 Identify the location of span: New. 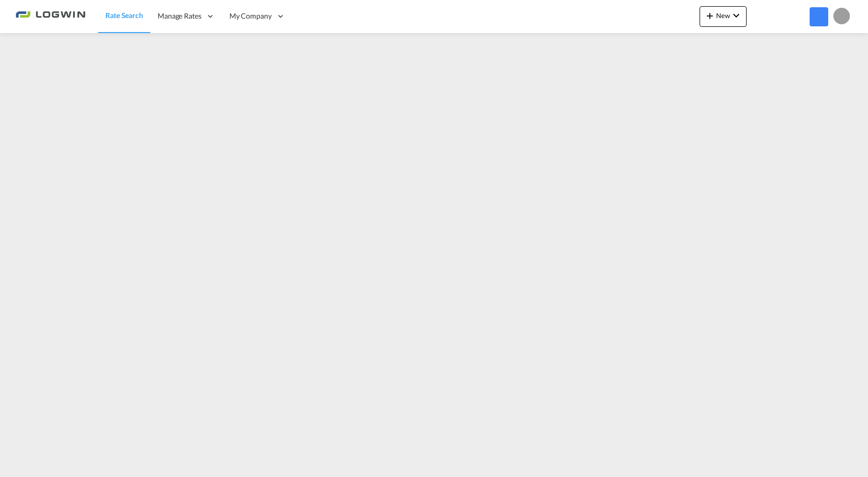
(723, 15).